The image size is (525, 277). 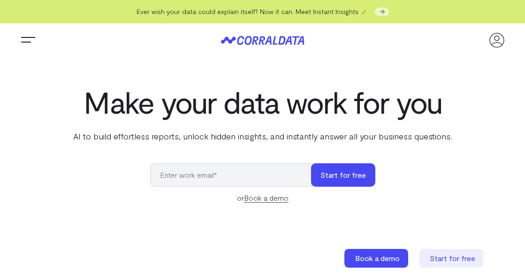 What do you see at coordinates (452, 258) in the screenshot?
I see `span: Start for free` at bounding box center [452, 258].